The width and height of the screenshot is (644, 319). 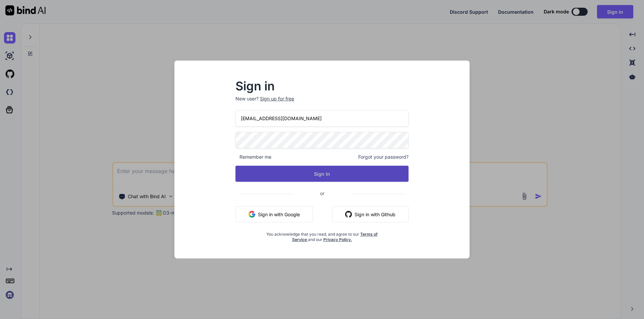 What do you see at coordinates (322, 235) in the screenshot?
I see `div: You acknowledge that you read, and agree to our and our` at bounding box center [322, 235].